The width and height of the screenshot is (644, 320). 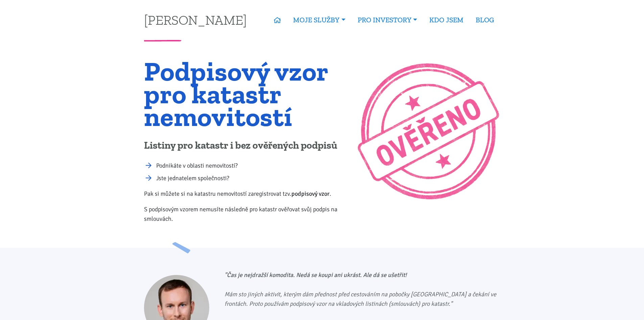 I want to click on img: Ilustrační obrázek: Razítko 'Ověřeno', so click(x=428, y=131).